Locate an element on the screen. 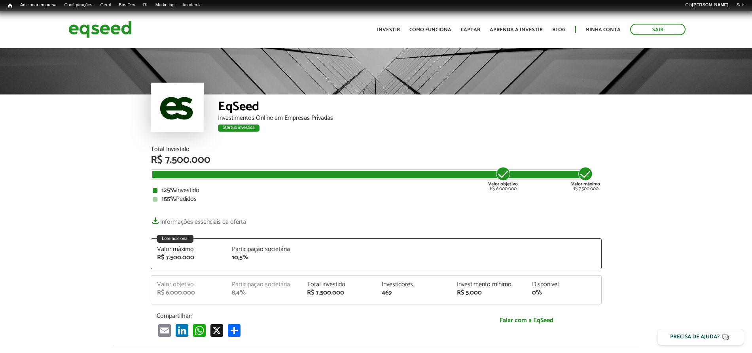 The image size is (752, 353). a: X is located at coordinates (217, 330).